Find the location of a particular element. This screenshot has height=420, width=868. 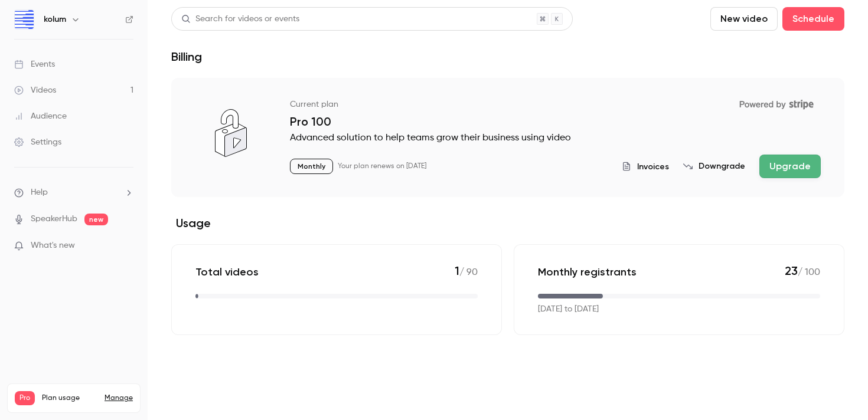

span: Pro is located at coordinates (25, 398).